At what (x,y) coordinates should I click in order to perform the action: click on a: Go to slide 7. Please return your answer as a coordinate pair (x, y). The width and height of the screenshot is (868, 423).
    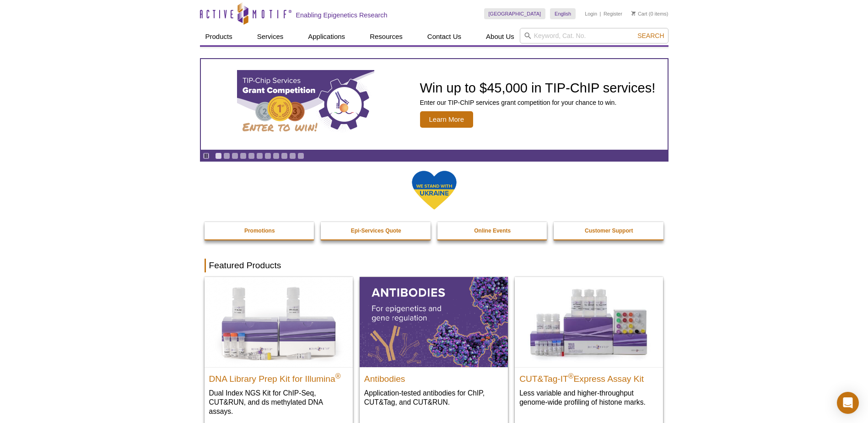
    Looking at the image, I should click on (268, 155).